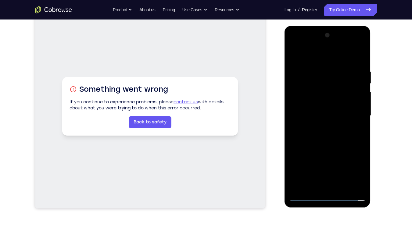  I want to click on a: Back to safety, so click(115, 118).